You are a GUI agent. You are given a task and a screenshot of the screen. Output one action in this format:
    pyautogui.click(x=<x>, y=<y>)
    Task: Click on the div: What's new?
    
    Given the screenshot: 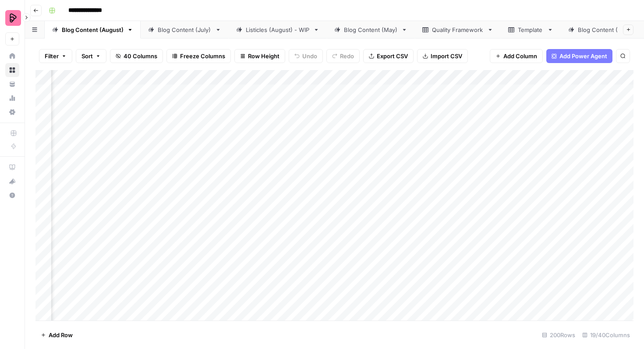 What is the action you would take?
    pyautogui.click(x=12, y=181)
    